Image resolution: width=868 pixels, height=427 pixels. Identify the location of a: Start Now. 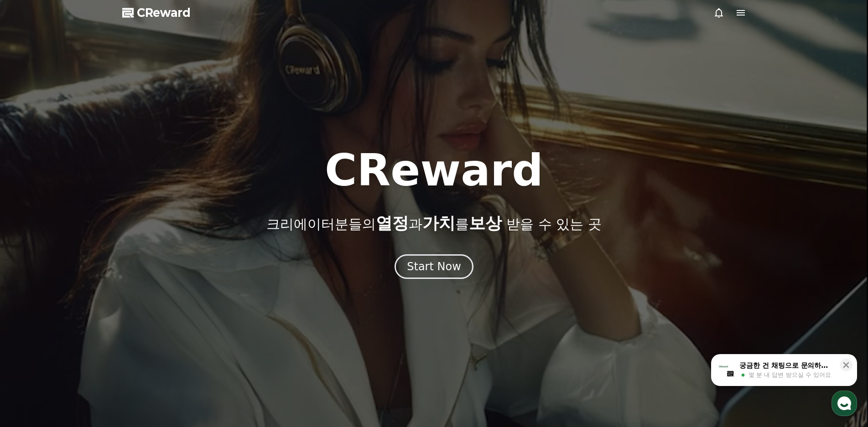
(434, 268).